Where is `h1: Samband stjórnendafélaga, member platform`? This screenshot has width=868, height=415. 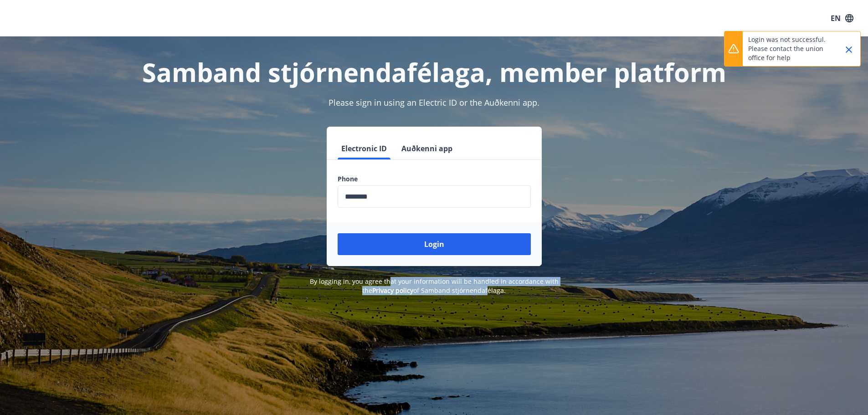 h1: Samband stjórnendafélaga, member platform is located at coordinates (434, 72).